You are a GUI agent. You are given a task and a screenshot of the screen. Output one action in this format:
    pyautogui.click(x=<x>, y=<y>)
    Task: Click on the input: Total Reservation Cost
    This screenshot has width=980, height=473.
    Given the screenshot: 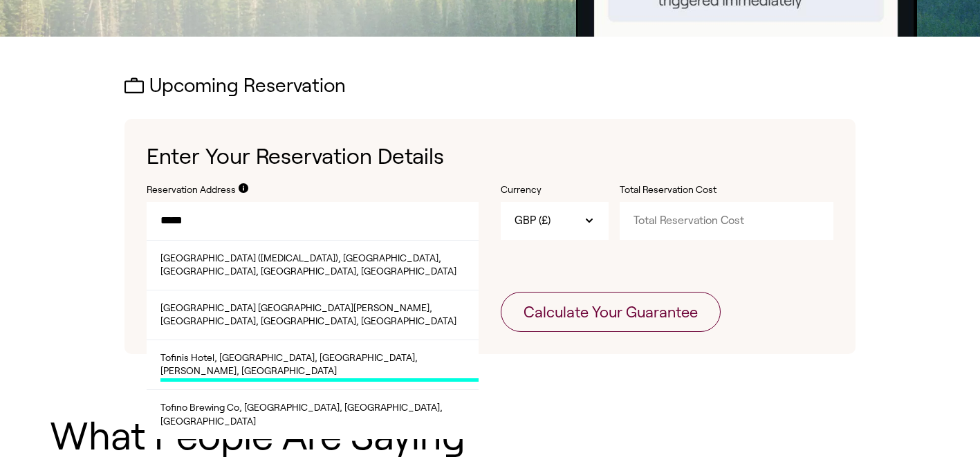 What is the action you would take?
    pyautogui.click(x=726, y=220)
    